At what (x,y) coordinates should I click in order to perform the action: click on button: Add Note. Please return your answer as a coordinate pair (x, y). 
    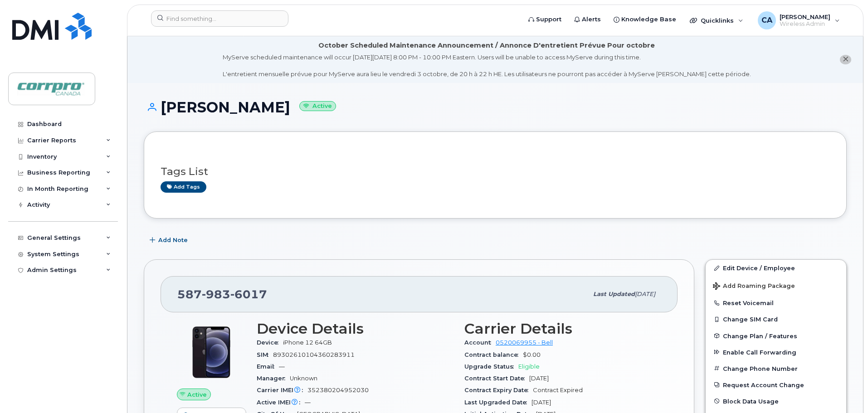
    Looking at the image, I should click on (170, 240).